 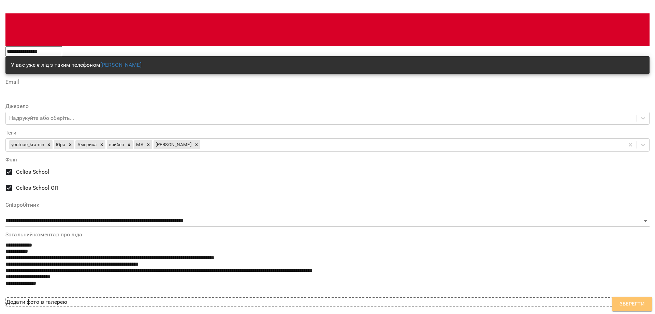 I want to click on div: вайбер, so click(x=116, y=145).